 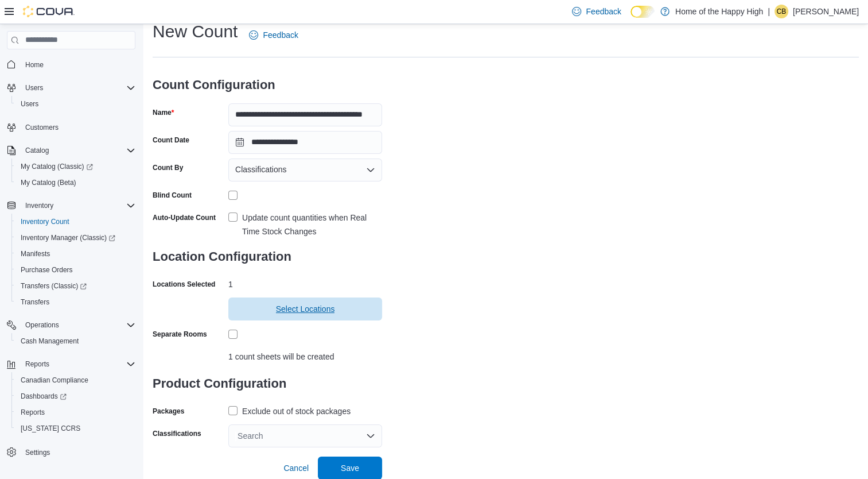 What do you see at coordinates (49, 12) in the screenshot?
I see `img: Cova` at bounding box center [49, 12].